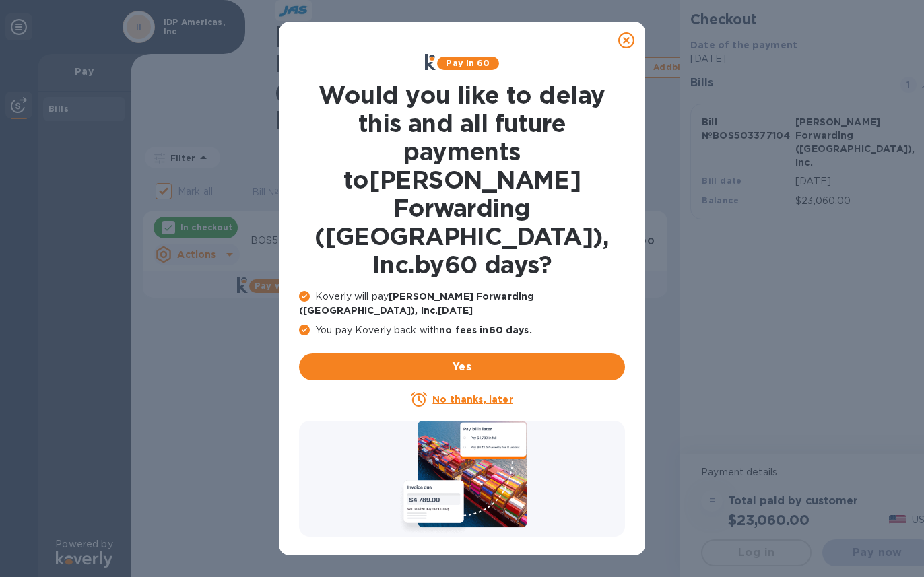 The width and height of the screenshot is (924, 577). Describe the element at coordinates (467, 62) in the screenshot. I see `b: Pay in 60` at that location.